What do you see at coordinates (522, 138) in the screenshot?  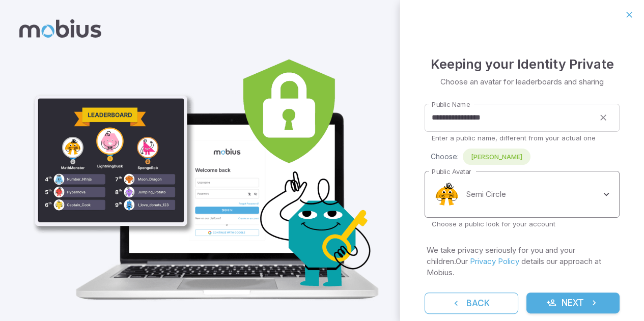 I see `p: Enter a public name, different from your actual one` at bounding box center [522, 138].